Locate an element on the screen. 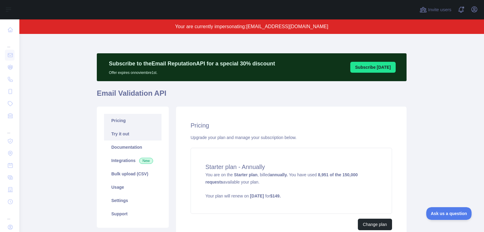 Image resolution: width=484 pixels, height=232 pixels. p: Subscribe to the Email Reputation API for a special 30 % discount is located at coordinates (192, 64).